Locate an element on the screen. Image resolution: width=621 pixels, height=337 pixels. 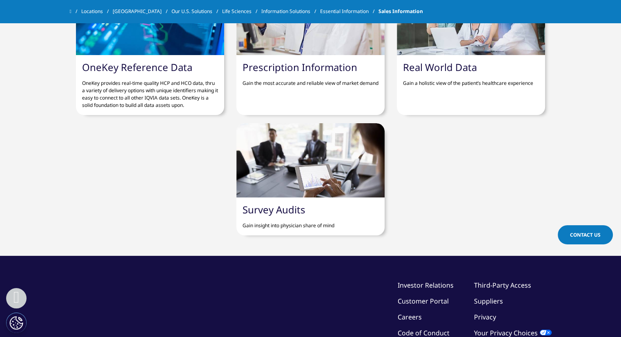
a: Privacy is located at coordinates (485, 317).